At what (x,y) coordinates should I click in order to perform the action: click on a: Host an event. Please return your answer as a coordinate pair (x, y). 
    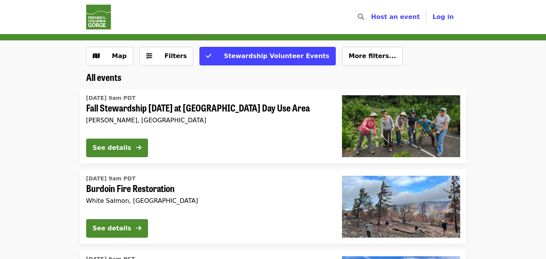
    Looking at the image, I should click on (395, 17).